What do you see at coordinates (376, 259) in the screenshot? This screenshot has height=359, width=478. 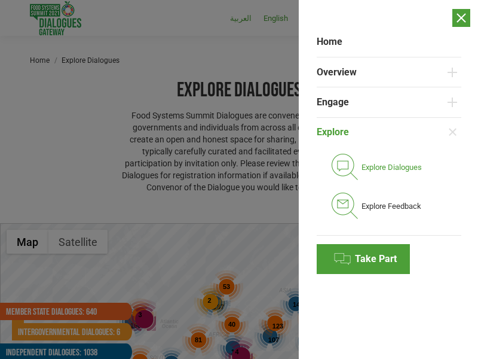 I see `span: Take Part` at bounding box center [376, 259].